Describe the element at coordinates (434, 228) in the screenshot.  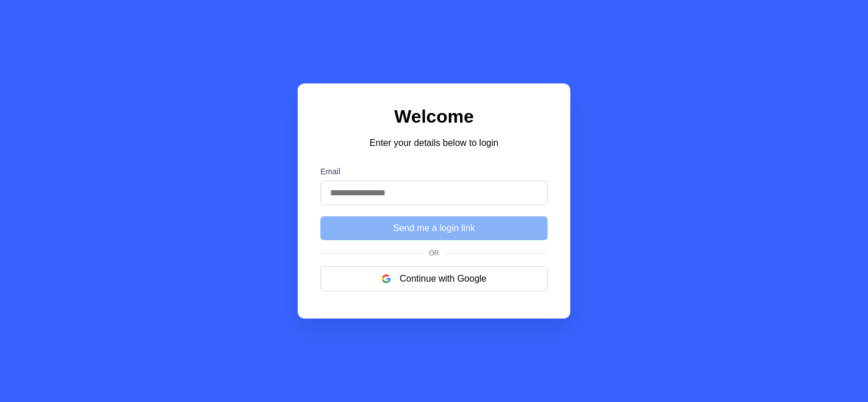
I see `button: Send me a login link` at that location.